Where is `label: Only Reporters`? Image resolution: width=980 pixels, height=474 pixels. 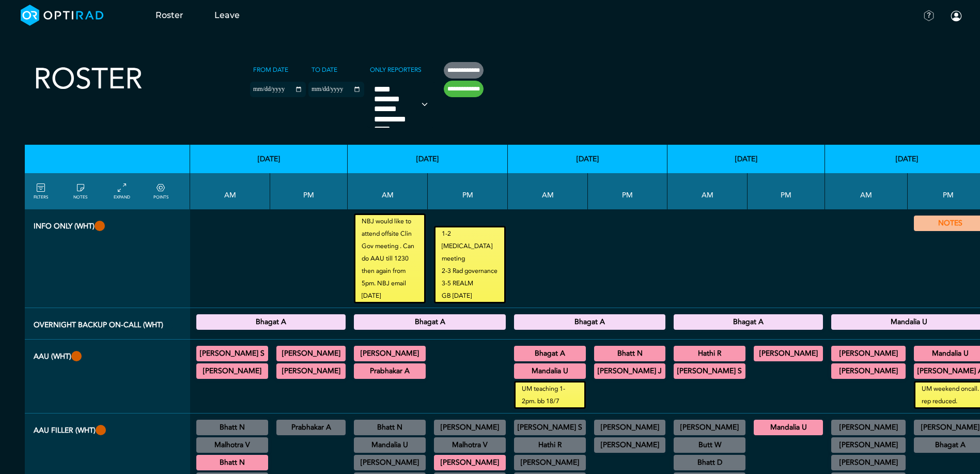 label: Only Reporters is located at coordinates (395, 70).